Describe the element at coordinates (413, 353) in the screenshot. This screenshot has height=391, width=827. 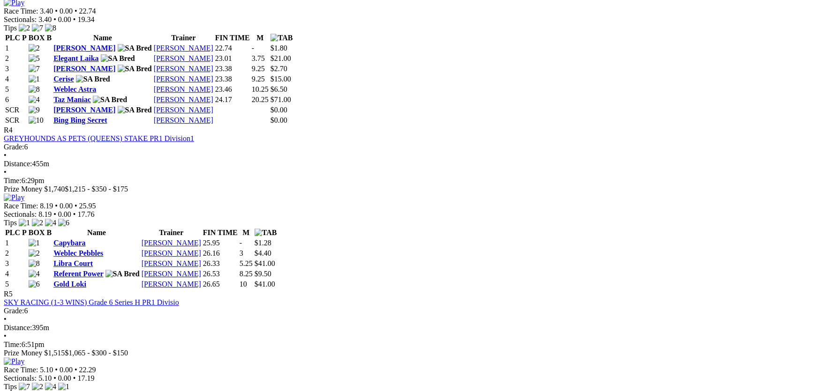
I see `div: Prize Money $1,515` at that location.